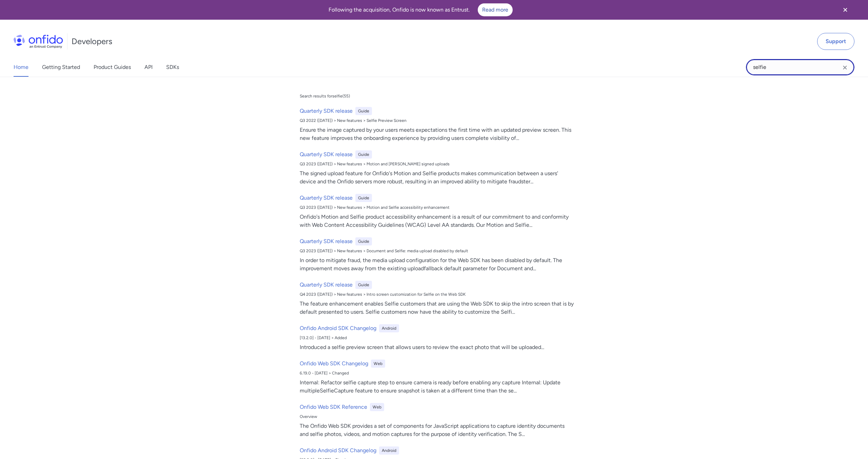  I want to click on input: Onfido search input field, so click(800, 67).